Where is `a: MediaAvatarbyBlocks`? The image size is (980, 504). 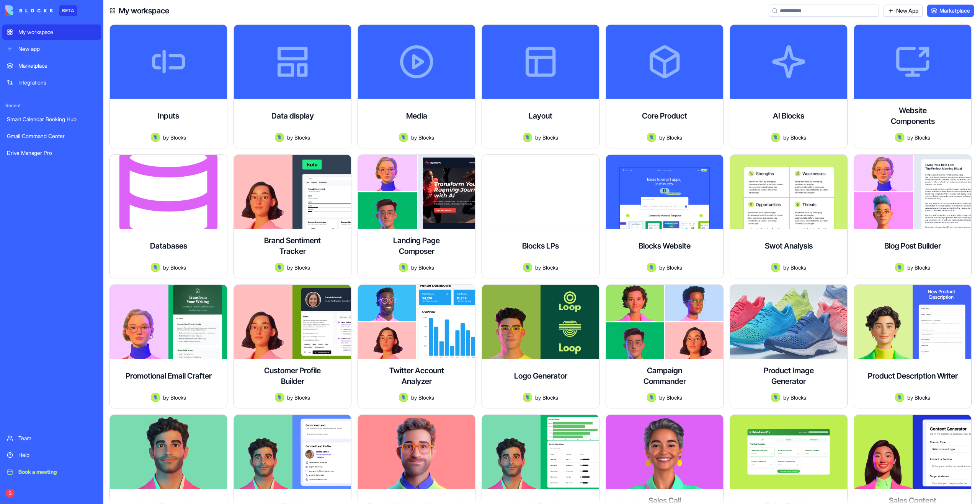
a: MediaAvatarbyBlocks is located at coordinates (416, 86).